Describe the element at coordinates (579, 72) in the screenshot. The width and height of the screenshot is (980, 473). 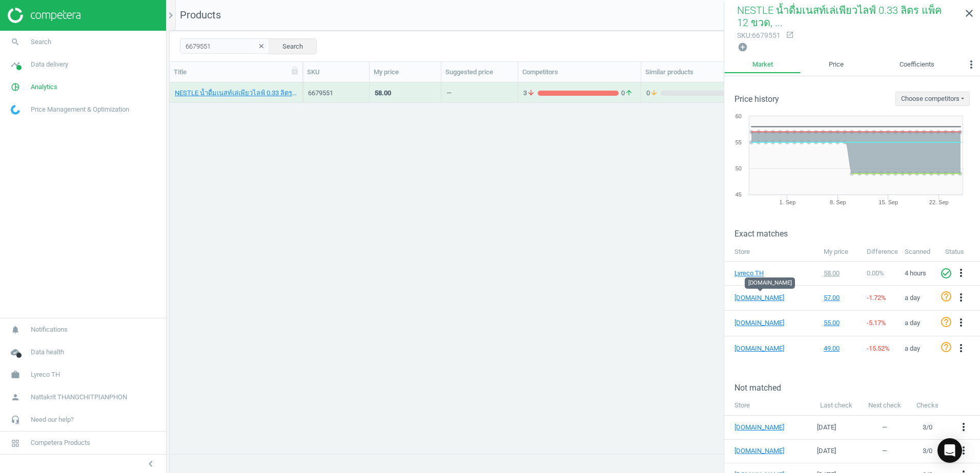
I see `div: Competitors` at that location.